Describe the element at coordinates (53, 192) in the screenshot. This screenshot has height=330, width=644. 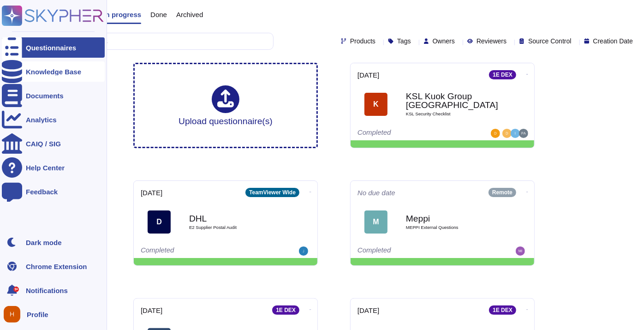
I see `a: Feedback` at that location.